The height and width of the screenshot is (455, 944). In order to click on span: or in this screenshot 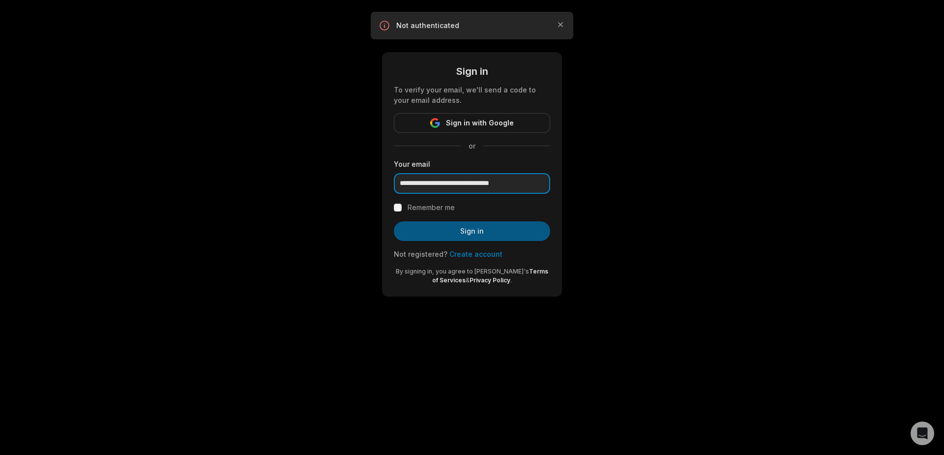, I will do `click(472, 146)`.